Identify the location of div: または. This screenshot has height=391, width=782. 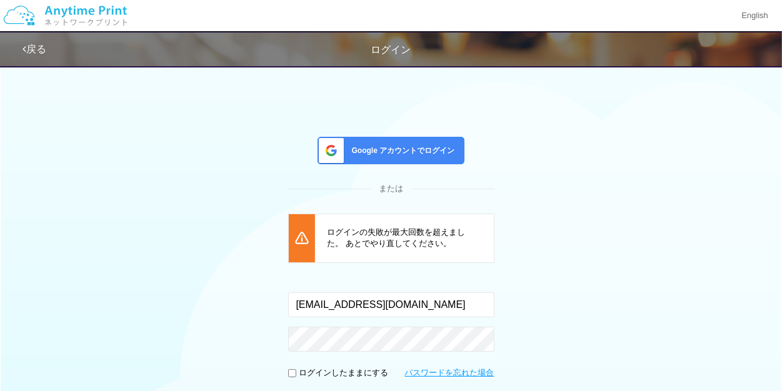
(391, 189).